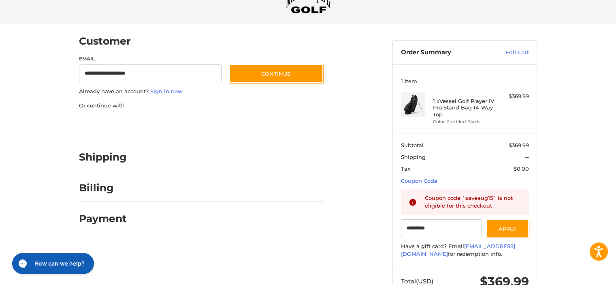 The height and width of the screenshot is (285, 616). What do you see at coordinates (166, 91) in the screenshot?
I see `a: Sign in now` at bounding box center [166, 91].